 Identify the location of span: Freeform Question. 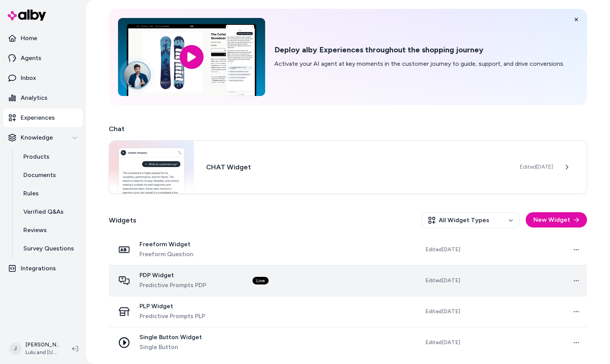
(166, 254).